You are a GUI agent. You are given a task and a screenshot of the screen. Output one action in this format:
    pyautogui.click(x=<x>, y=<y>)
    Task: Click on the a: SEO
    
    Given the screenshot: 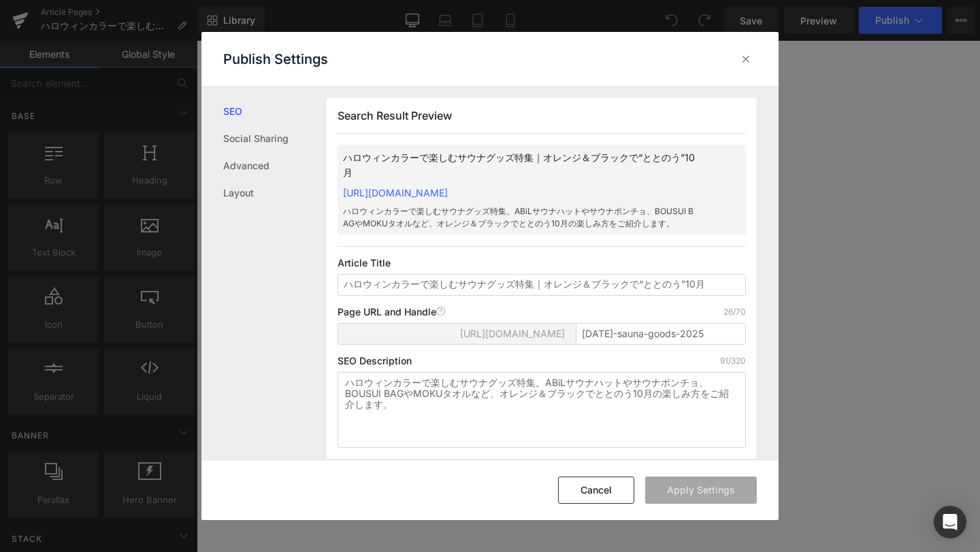 What is the action you would take?
    pyautogui.click(x=275, y=112)
    